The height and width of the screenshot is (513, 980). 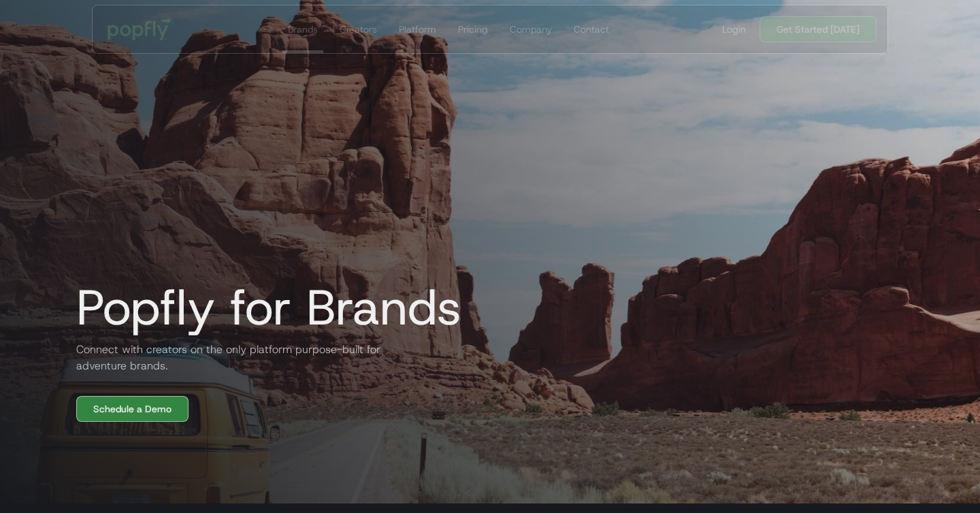 I want to click on h1: Popfly for Brands, so click(x=263, y=307).